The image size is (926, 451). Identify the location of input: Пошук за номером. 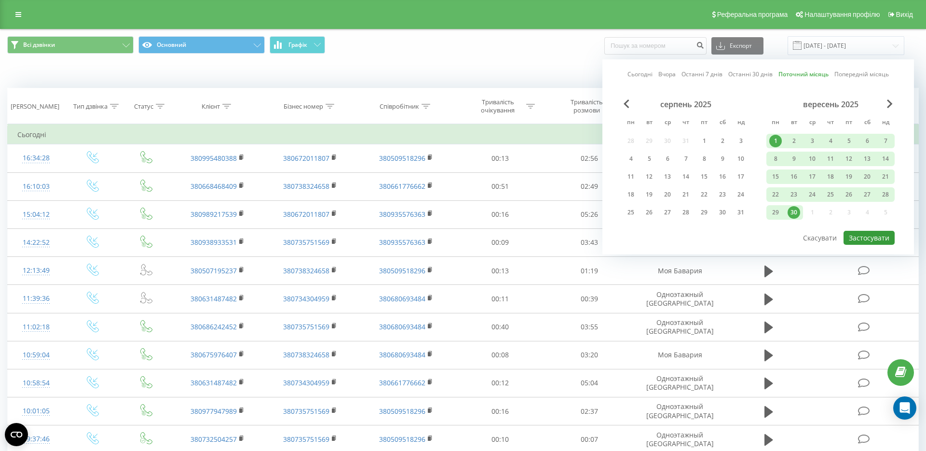
(656, 46).